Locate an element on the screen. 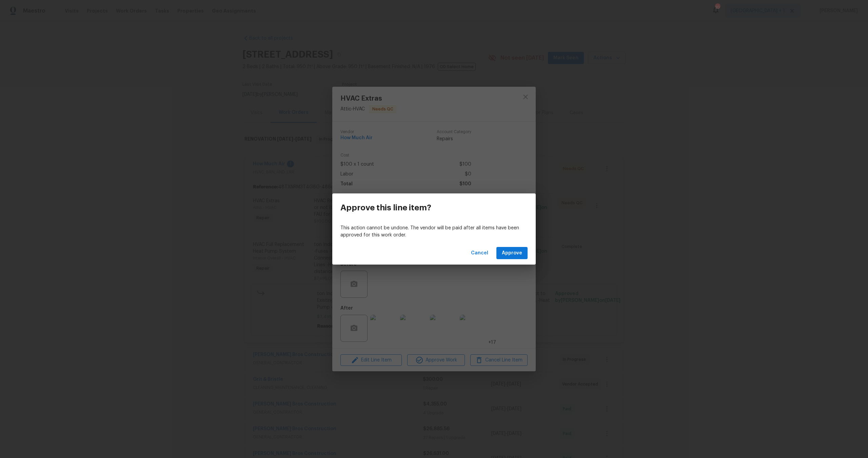 The height and width of the screenshot is (458, 868). button: Cancel is located at coordinates (479, 253).